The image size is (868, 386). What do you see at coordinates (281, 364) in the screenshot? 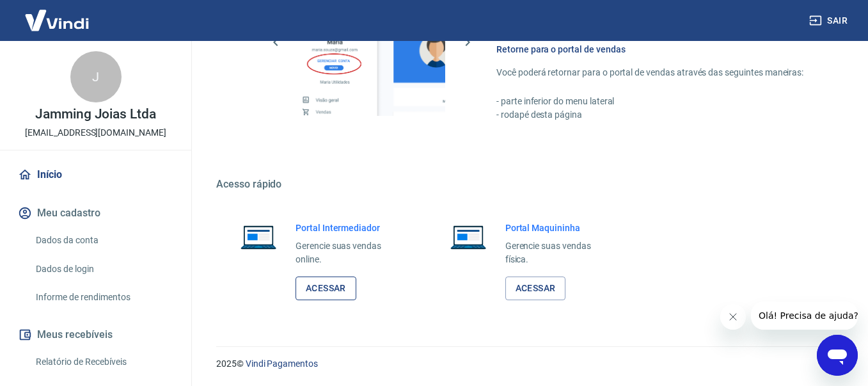
I see `a: Vindi Pagamentos` at bounding box center [281, 364].